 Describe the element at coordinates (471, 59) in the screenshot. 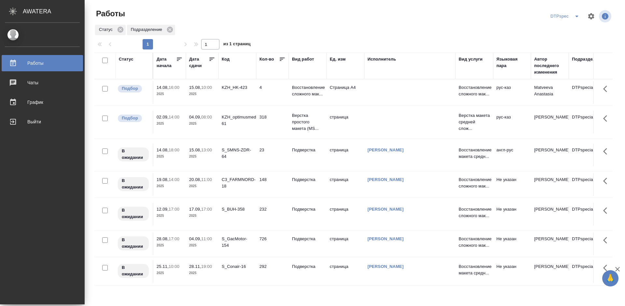

I see `div: Вид услуги` at that location.